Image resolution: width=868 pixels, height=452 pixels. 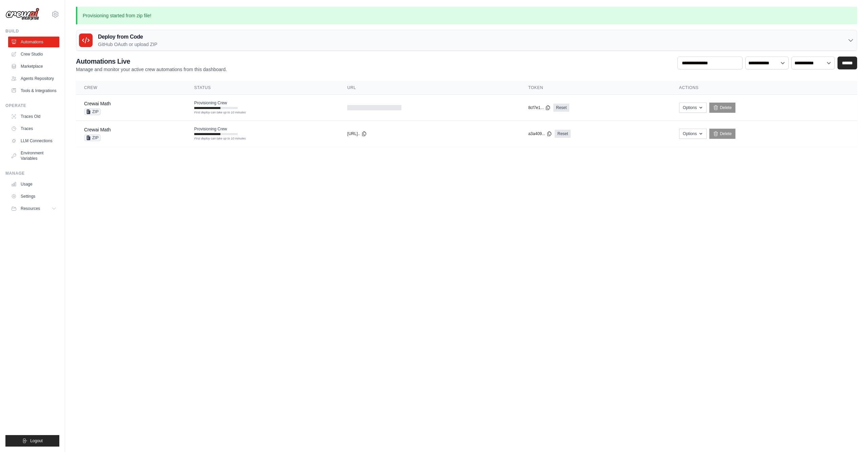 I want to click on div: Build, so click(x=32, y=31).